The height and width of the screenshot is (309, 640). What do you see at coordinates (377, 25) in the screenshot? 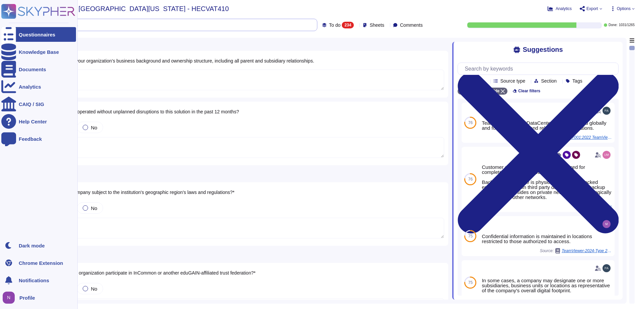
I see `span: Sheets` at bounding box center [377, 25].